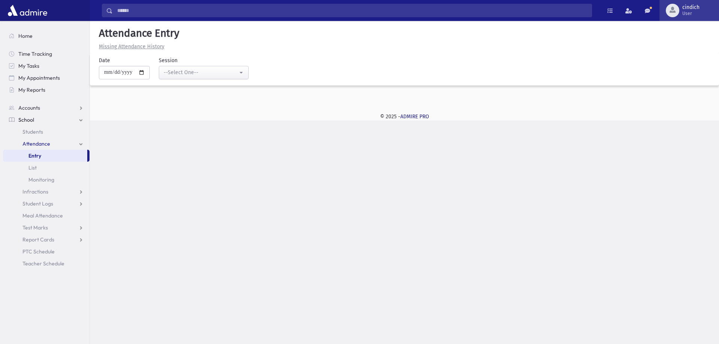 This screenshot has width=719, height=344. What do you see at coordinates (201, 72) in the screenshot?
I see `div: --Select One--` at bounding box center [201, 72].